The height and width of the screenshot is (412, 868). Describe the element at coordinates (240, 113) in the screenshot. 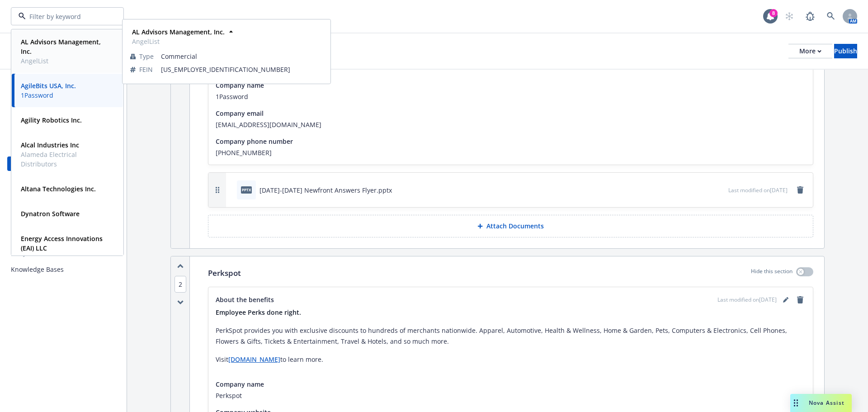

I see `span: Company email` at that location.